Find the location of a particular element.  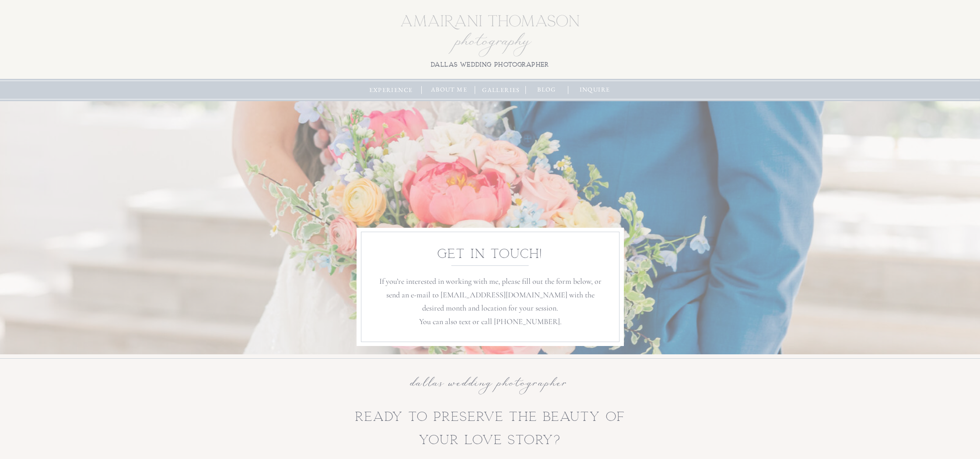

a: galleries is located at coordinates (501, 90).